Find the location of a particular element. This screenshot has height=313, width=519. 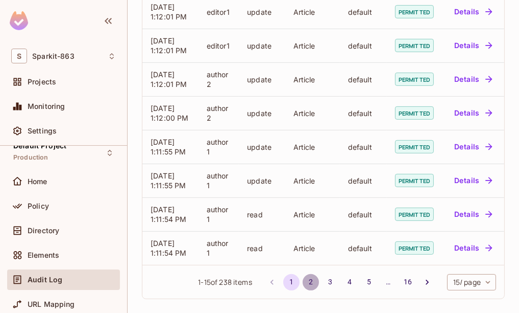

button: Go to page 3 is located at coordinates (330, 282).